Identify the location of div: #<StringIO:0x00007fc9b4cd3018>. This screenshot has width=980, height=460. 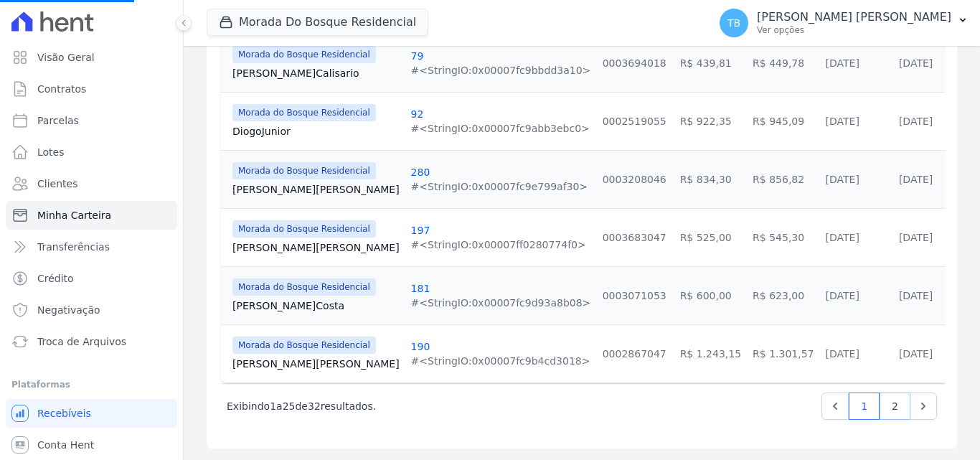
(501, 361).